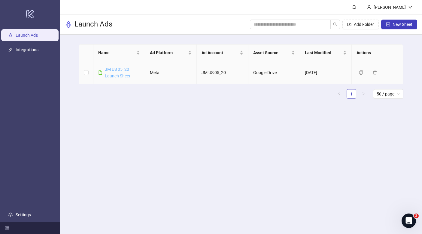  What do you see at coordinates (364, 94) in the screenshot?
I see `button: right` at bounding box center [364, 94].